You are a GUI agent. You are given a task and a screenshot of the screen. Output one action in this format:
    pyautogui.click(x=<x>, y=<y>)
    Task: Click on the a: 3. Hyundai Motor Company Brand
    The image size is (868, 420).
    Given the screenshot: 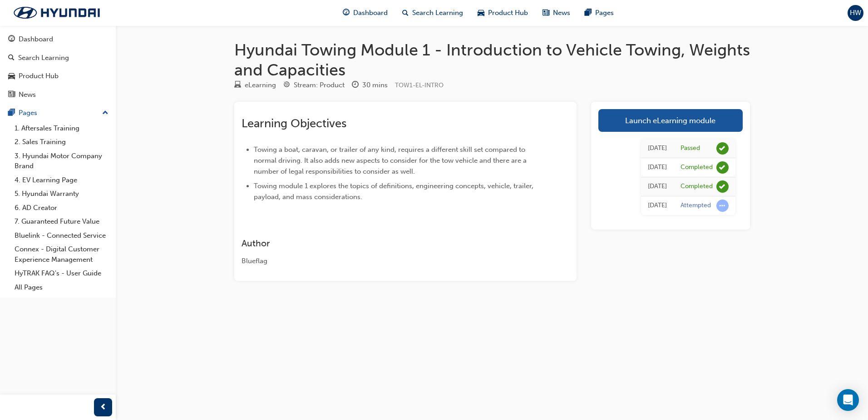 What is the action you would take?
    pyautogui.click(x=61, y=161)
    